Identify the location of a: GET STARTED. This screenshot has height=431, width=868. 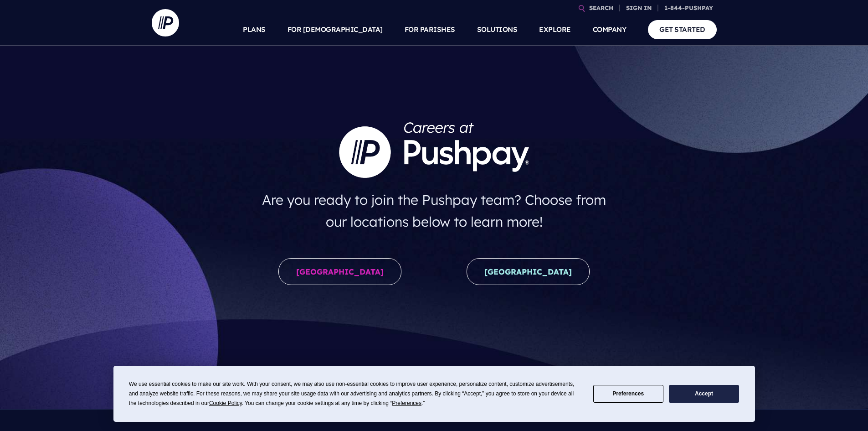
(682, 30).